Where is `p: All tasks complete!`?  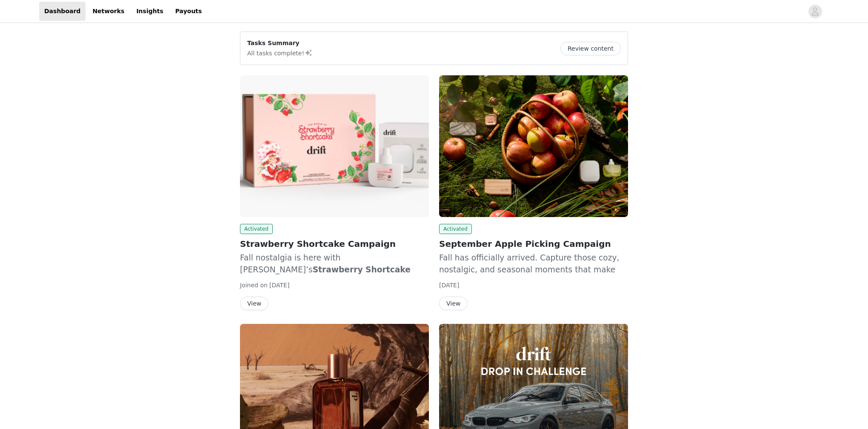
p: All tasks complete! is located at coordinates (280, 53).